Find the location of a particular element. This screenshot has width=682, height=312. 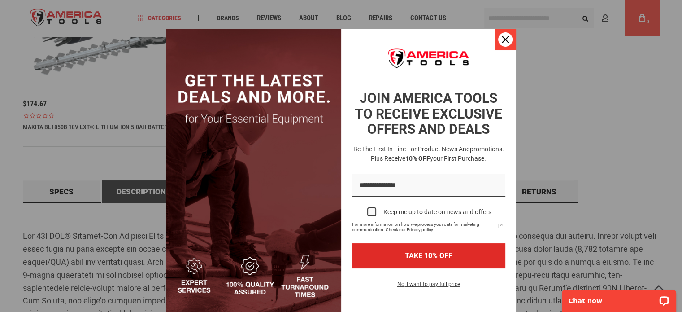

div: Keep me up to date on news and offers is located at coordinates (437, 212).